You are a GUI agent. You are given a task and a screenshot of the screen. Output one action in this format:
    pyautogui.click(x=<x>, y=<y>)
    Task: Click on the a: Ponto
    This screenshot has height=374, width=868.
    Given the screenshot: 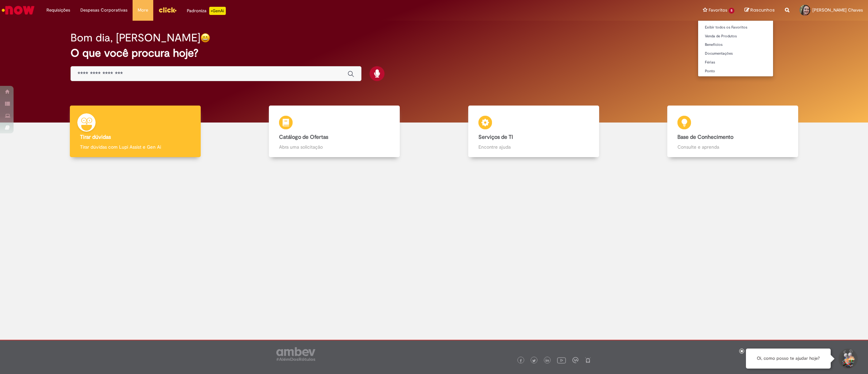 What is the action you would take?
    pyautogui.click(x=735, y=71)
    